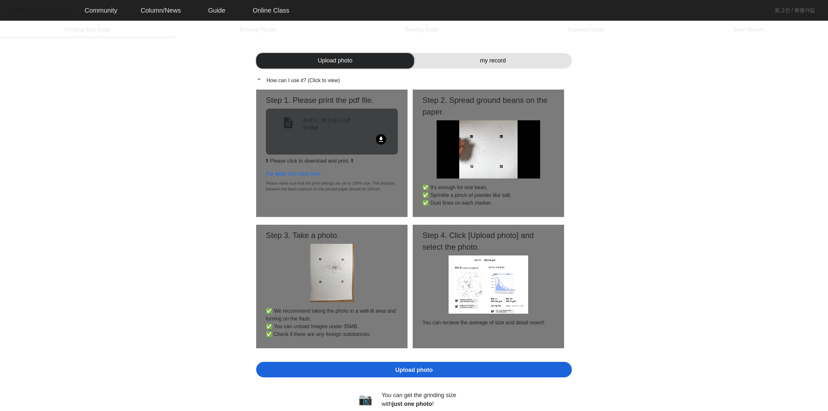 This screenshot has height=411, width=828. What do you see at coordinates (39, 10) in the screenshot?
I see `img: logo` at bounding box center [39, 10].